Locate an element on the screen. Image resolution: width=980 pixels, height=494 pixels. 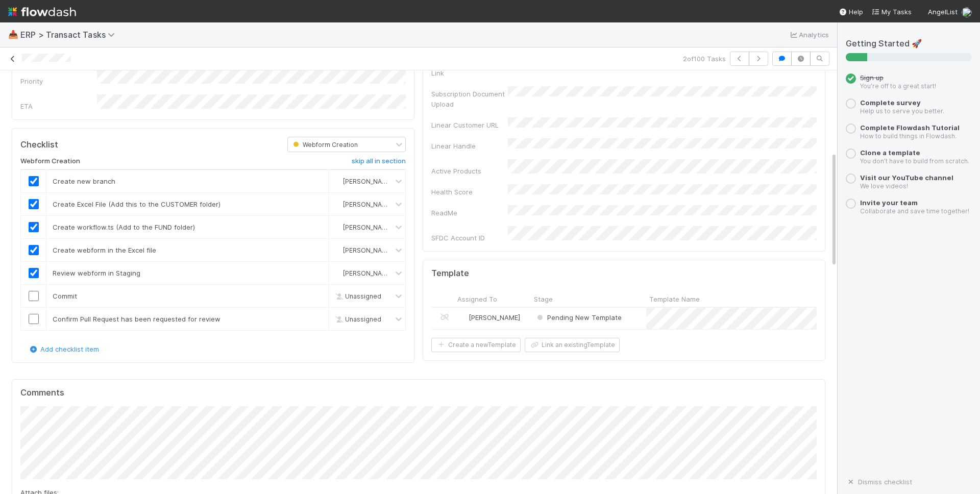
a: Analytics is located at coordinates (809, 35).